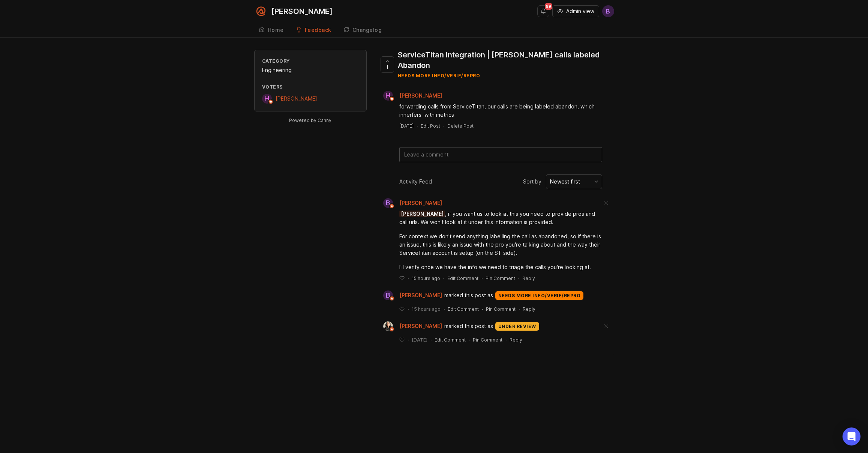 Image resolution: width=868 pixels, height=453 pixels. What do you see at coordinates (852, 436) in the screenshot?
I see `div: Open Intercom Messenger` at bounding box center [852, 436].